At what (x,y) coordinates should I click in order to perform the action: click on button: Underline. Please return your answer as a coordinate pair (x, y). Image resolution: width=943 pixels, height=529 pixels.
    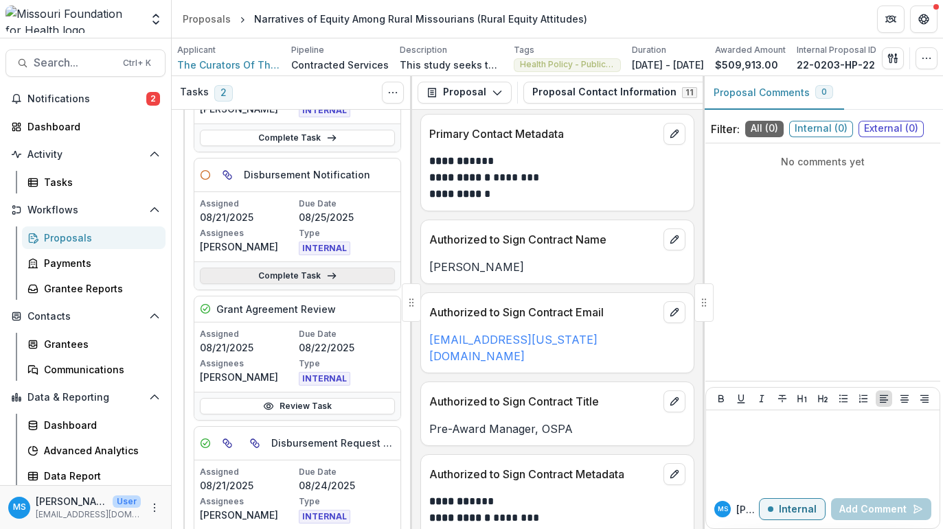
    Looking at the image, I should click on (741, 399).